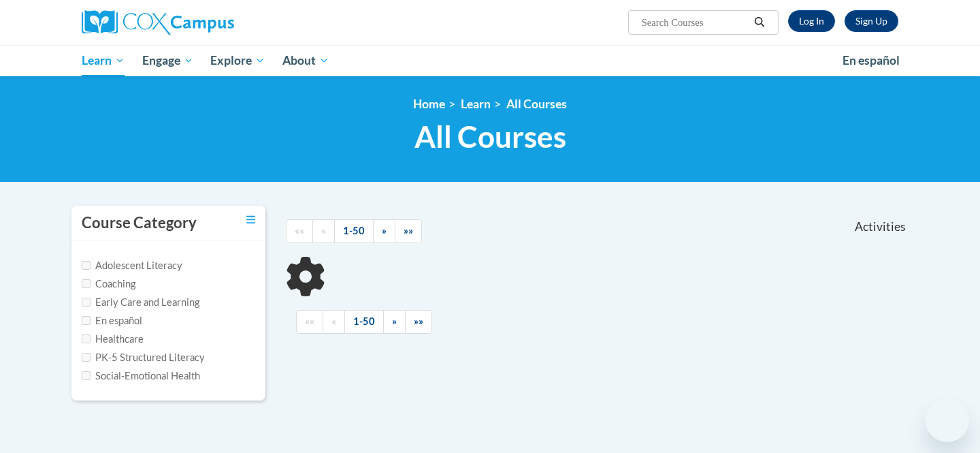  I want to click on label: Early Care and Learning, so click(141, 303).